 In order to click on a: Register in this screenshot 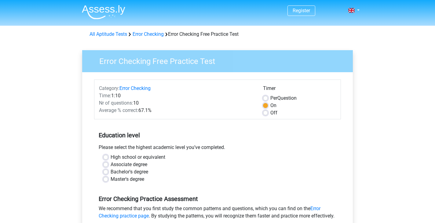, I will do `click(301, 10)`.